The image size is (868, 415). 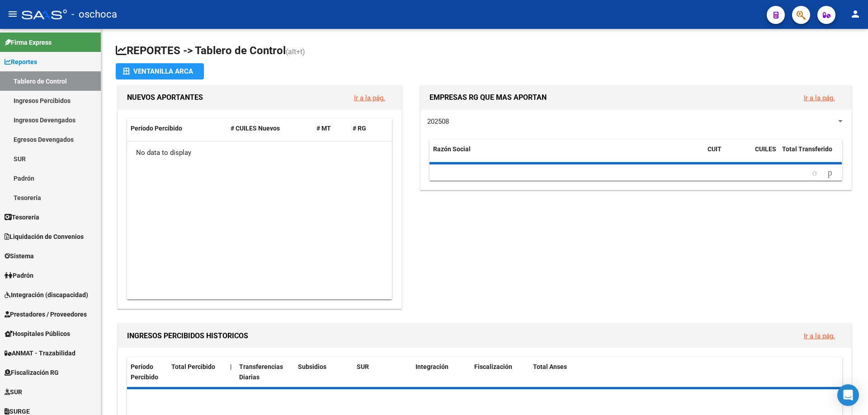 I want to click on datatable-header-cell: Fiscalización, so click(x=500, y=372).